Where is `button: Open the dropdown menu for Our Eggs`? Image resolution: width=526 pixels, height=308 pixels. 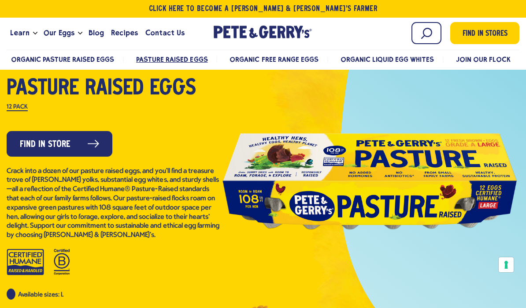 button: Open the dropdown menu for Our Eggs is located at coordinates (80, 33).